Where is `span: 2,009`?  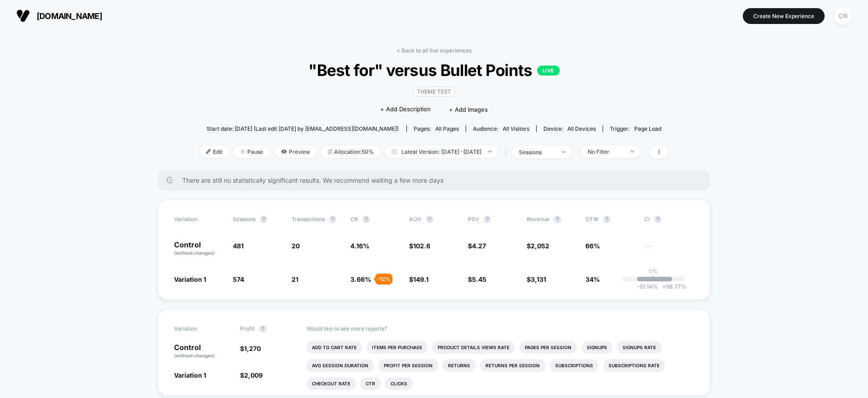
span: 2,009 is located at coordinates (253, 375).